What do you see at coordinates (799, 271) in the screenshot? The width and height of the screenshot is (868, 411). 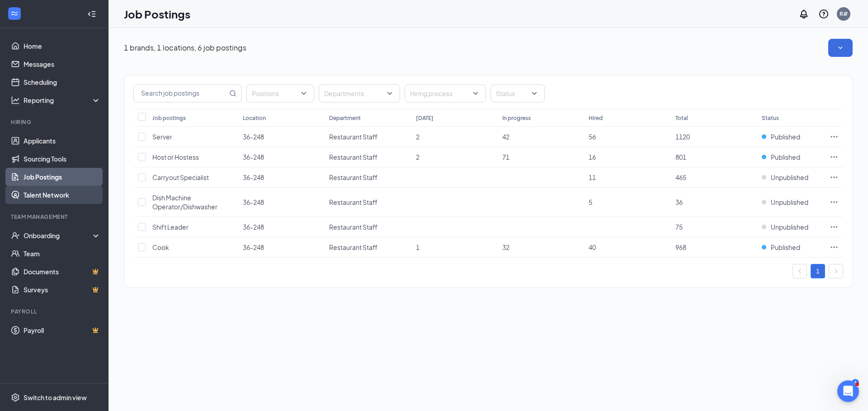 I see `button: left` at bounding box center [799, 271].